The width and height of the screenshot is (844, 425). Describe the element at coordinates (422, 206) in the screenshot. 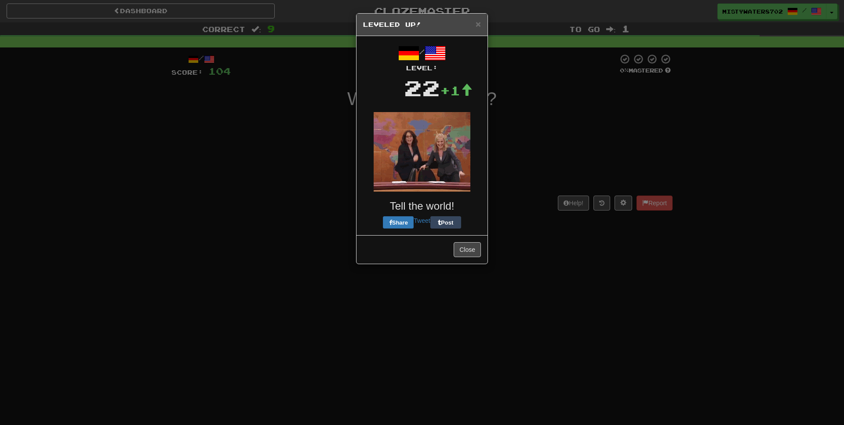

I see `h3: Tell the world!` at that location.